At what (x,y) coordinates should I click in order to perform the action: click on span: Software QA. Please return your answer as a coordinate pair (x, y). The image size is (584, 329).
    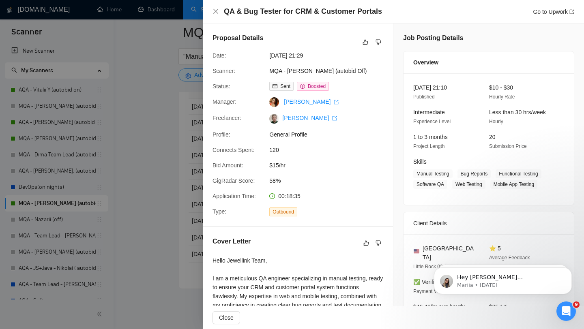
    Looking at the image, I should click on (430, 184).